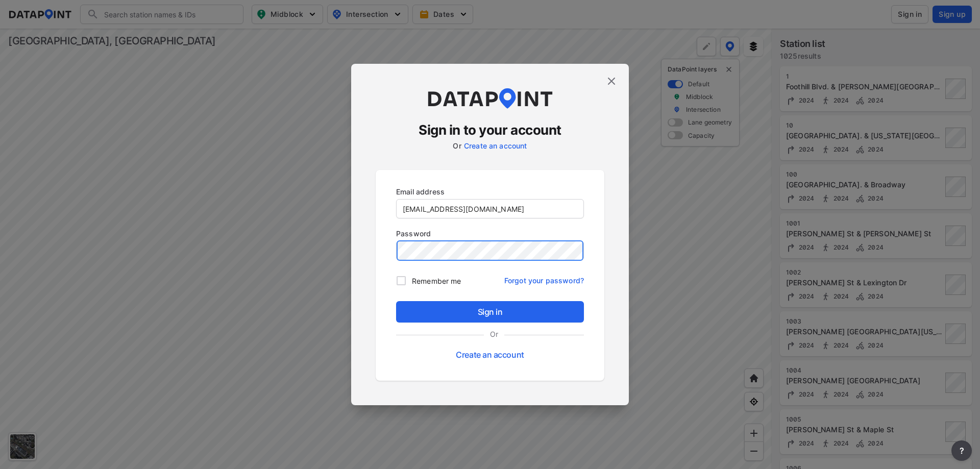 The width and height of the screenshot is (980, 469). Describe the element at coordinates (490, 192) in the screenshot. I see `p: Email address` at that location.